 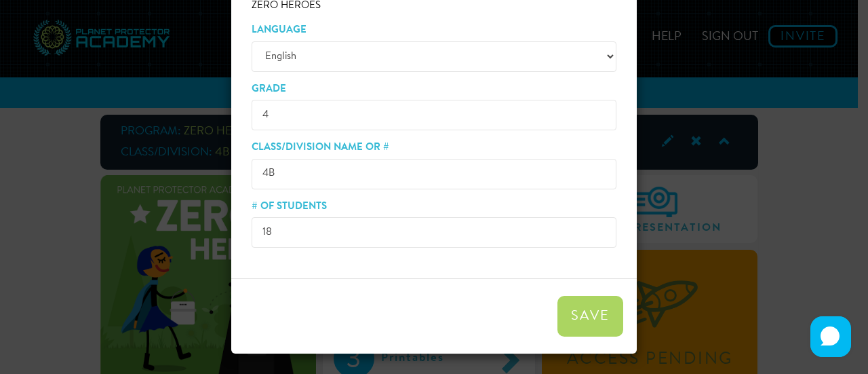 I want to click on label: Grade, so click(x=269, y=89).